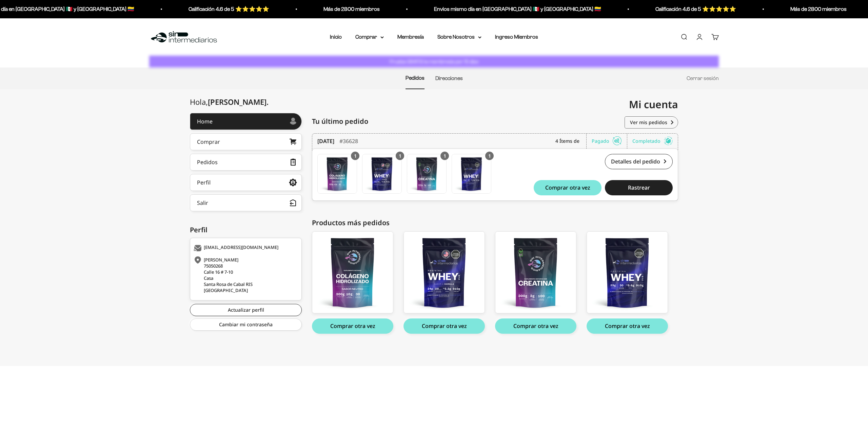 The image size is (868, 447). What do you see at coordinates (651, 122) in the screenshot?
I see `a: Ver mis pedidos` at bounding box center [651, 122].